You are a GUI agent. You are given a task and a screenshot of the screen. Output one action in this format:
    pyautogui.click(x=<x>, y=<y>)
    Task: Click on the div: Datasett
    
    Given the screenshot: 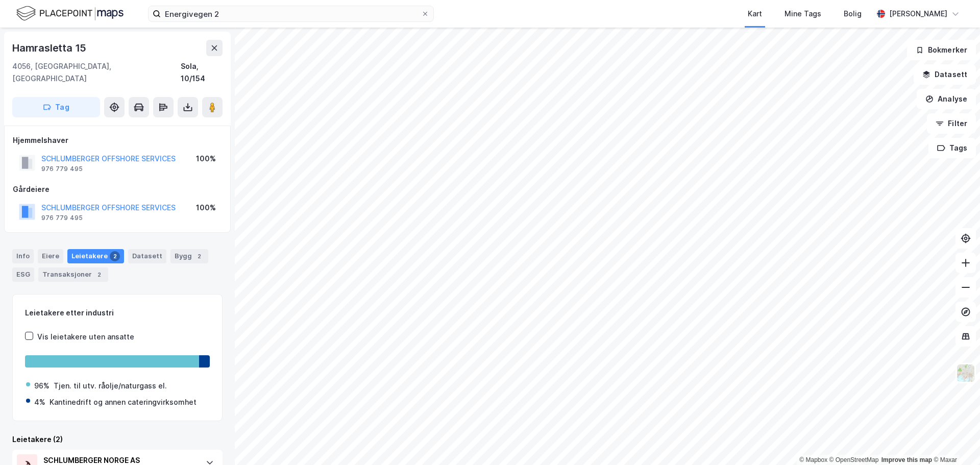 What is the action you would take?
    pyautogui.click(x=147, y=256)
    